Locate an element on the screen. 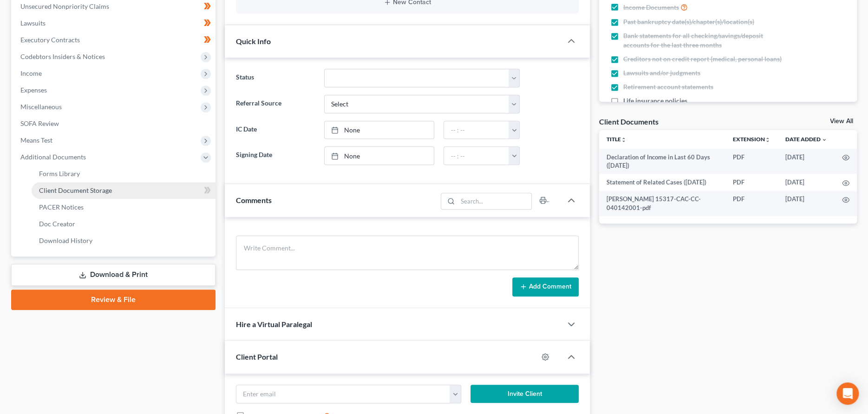 The image size is (868, 414). input: Enter email is located at coordinates (342, 394).